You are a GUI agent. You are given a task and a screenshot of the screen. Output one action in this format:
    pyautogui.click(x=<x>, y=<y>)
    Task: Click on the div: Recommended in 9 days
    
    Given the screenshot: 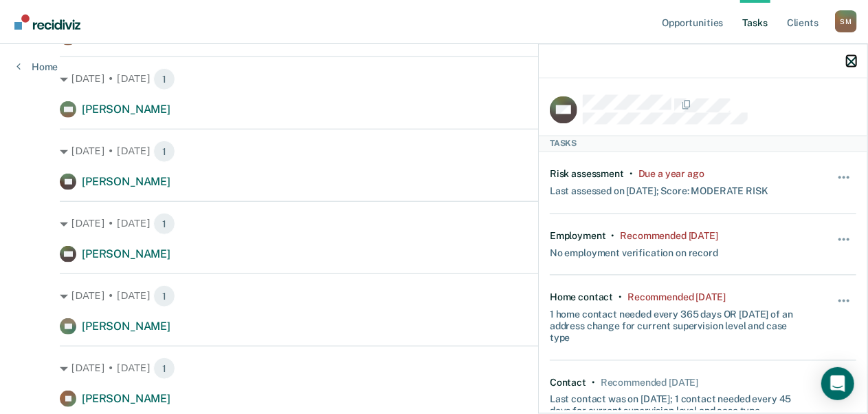 What is the action you would take?
    pyautogui.click(x=649, y=382)
    